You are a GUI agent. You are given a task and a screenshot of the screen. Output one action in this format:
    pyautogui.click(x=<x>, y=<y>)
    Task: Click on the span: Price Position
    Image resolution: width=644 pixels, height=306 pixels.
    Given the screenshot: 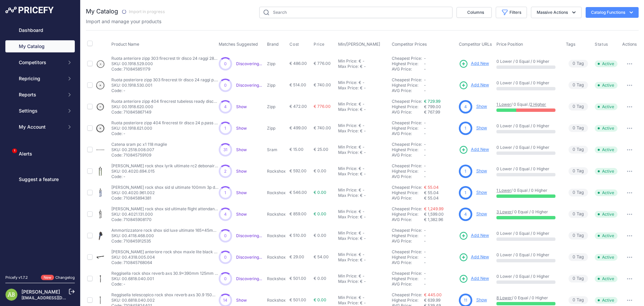 What is the action you would take?
    pyautogui.click(x=510, y=44)
    